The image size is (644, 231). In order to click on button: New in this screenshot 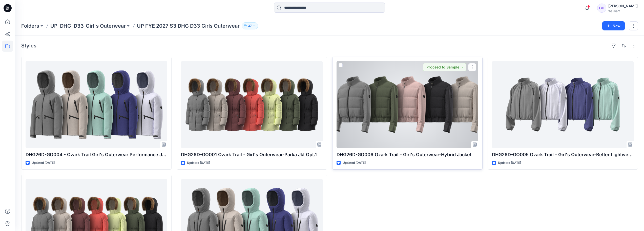, I will do `click(613, 26)`.